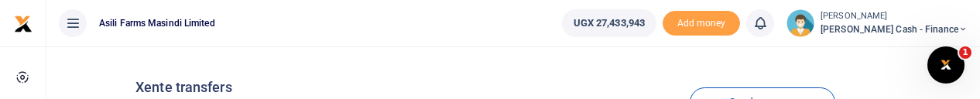 This screenshot has width=980, height=99. What do you see at coordinates (701, 22) in the screenshot?
I see `a: Add money` at bounding box center [701, 22].